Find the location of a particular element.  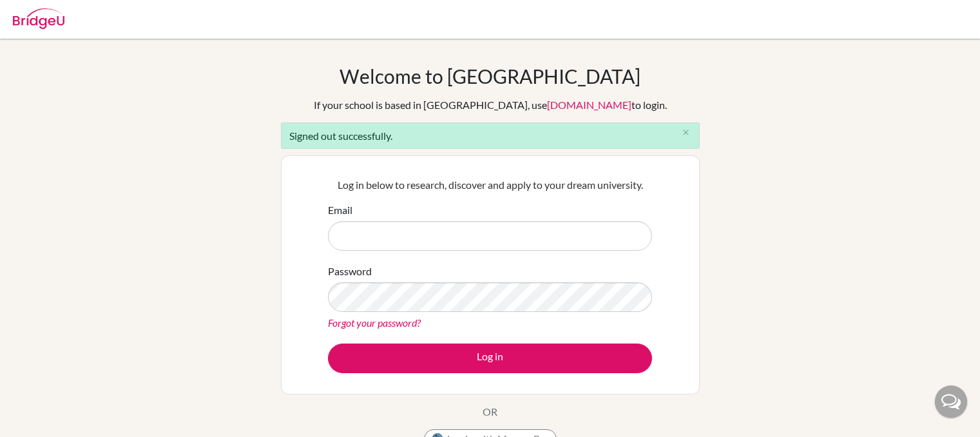

i: close is located at coordinates (686, 132).